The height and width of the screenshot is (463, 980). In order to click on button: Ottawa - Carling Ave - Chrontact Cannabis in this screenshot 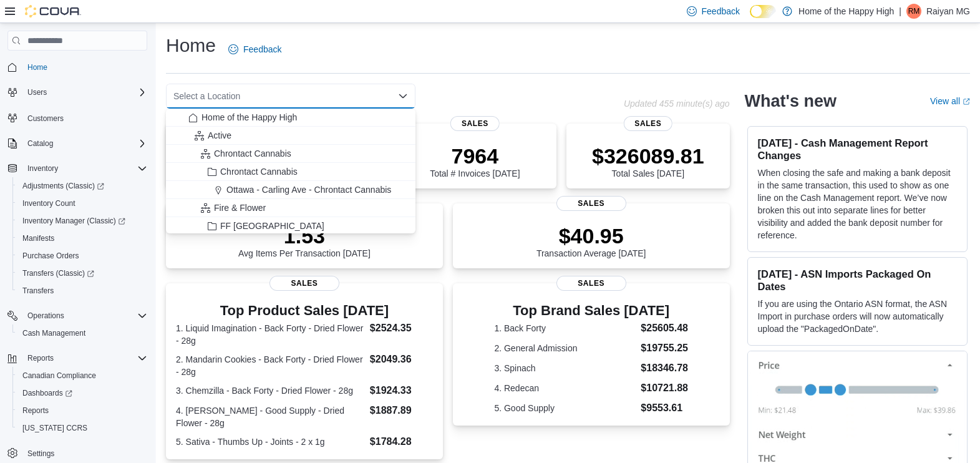, I will do `click(291, 190)`.